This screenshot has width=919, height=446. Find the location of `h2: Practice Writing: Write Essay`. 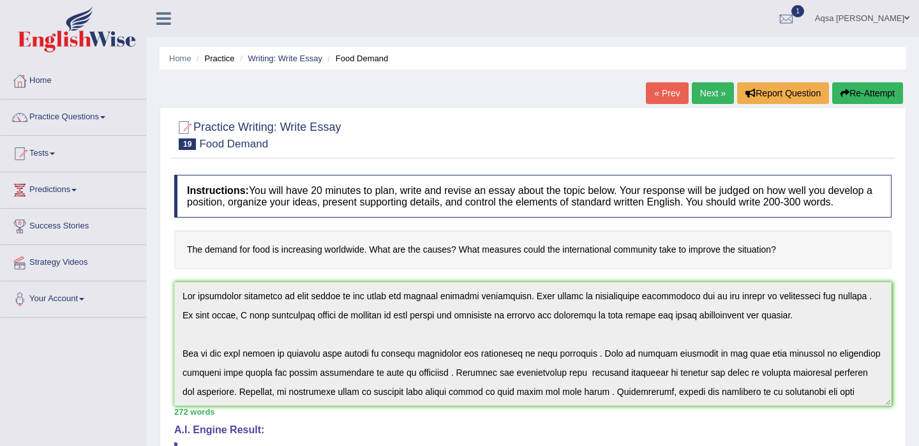

h2: Practice Writing: Write Essay is located at coordinates (257, 134).